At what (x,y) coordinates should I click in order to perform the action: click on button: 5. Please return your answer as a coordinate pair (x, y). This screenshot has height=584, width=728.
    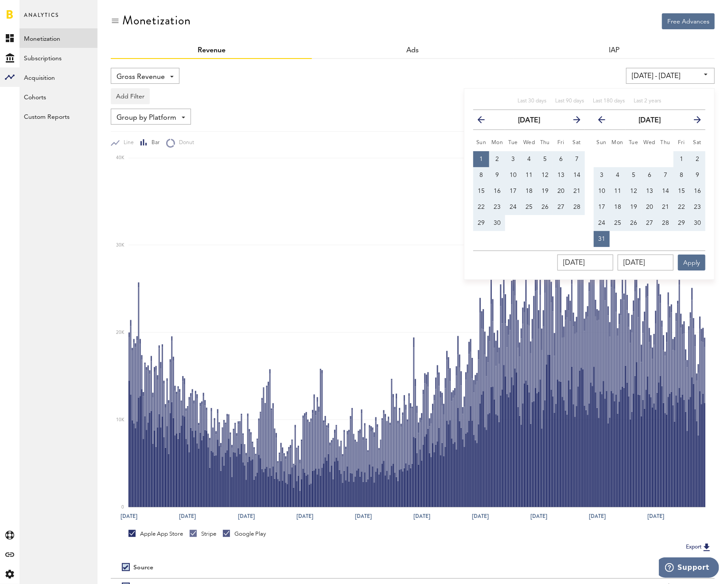
    Looking at the image, I should click on (545, 160).